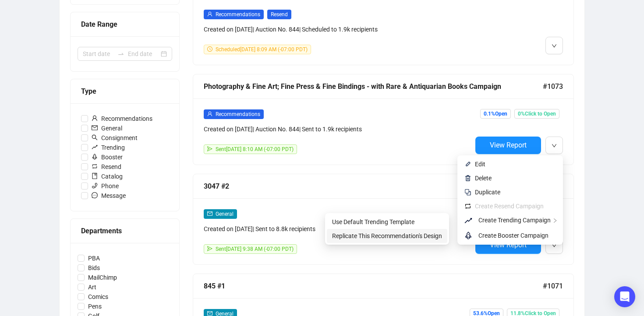 Image resolution: width=644 pixels, height=316 pixels. I want to click on div: Open Intercom Messenger, so click(625, 297).